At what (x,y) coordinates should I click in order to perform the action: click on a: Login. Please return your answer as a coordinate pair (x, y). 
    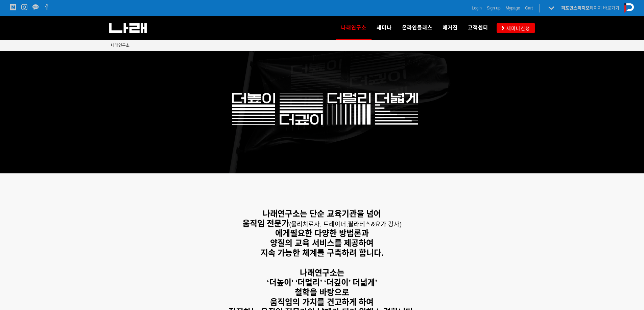
    Looking at the image, I should click on (477, 8).